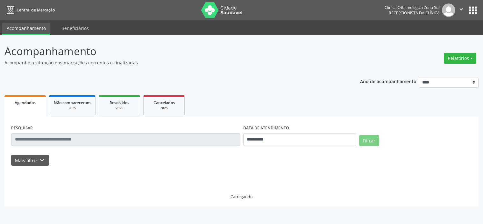  What do you see at coordinates (75, 28) in the screenshot?
I see `a: Beneficiários` at bounding box center [75, 28].